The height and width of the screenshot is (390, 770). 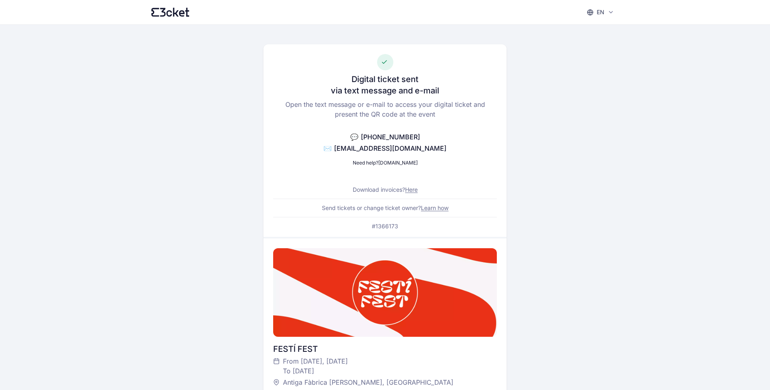 What do you see at coordinates (411, 189) in the screenshot?
I see `a: Here` at bounding box center [411, 189].